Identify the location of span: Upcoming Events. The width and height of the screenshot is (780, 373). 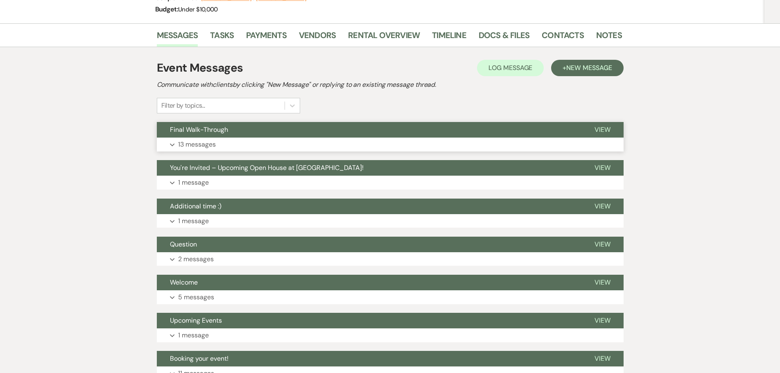
(196, 320).